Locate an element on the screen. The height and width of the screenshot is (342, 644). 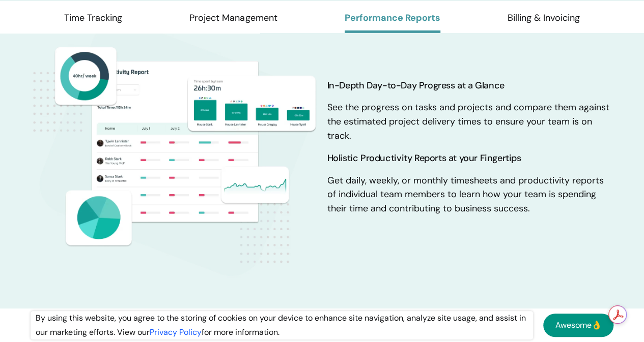
a: Awesome👌 is located at coordinates (579, 325).